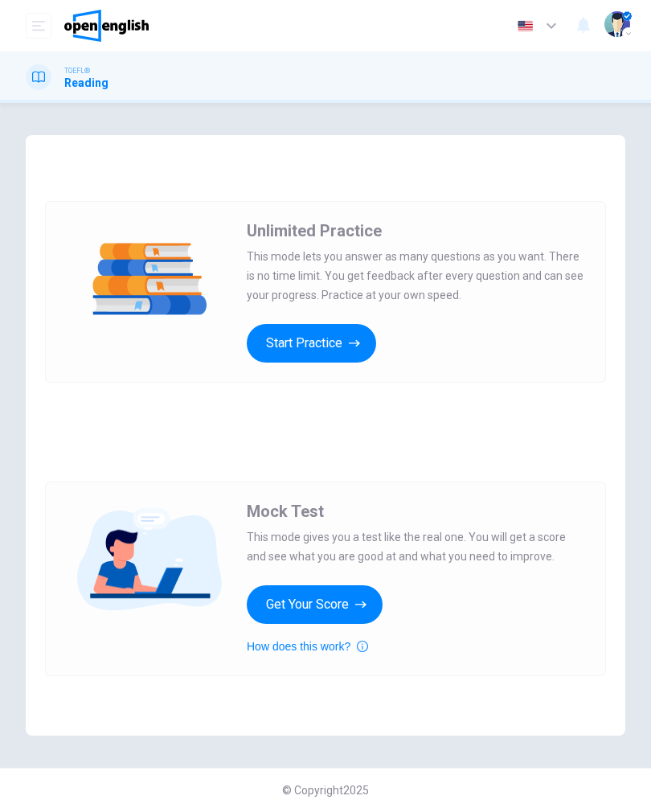  What do you see at coordinates (326, 790) in the screenshot?
I see `span: © Copyright 2025` at bounding box center [326, 790].